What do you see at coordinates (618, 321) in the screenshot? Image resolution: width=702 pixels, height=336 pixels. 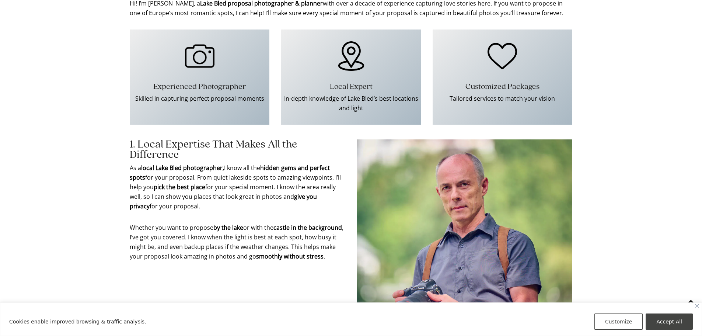 I see `button: Customize` at bounding box center [618, 321].